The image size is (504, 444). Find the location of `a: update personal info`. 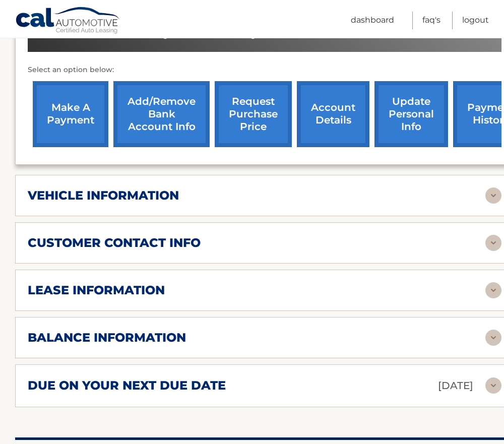

a: update personal info is located at coordinates (411, 114).